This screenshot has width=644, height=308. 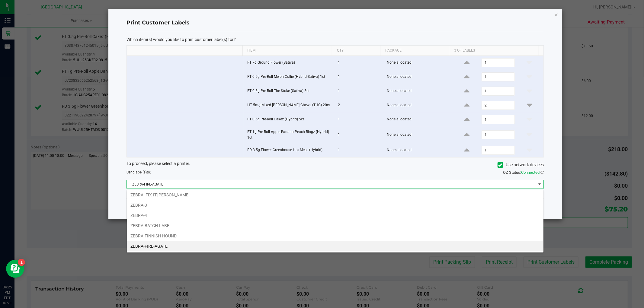 I want to click on td: 2, so click(x=359, y=106).